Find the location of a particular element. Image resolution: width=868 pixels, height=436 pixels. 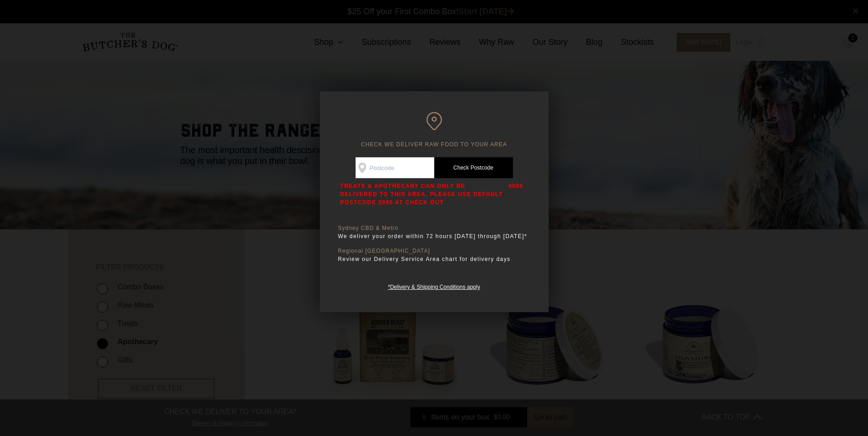

h6: CHECK WE DELIVER RAW FOOD TO YOUR AREA is located at coordinates (434, 130).